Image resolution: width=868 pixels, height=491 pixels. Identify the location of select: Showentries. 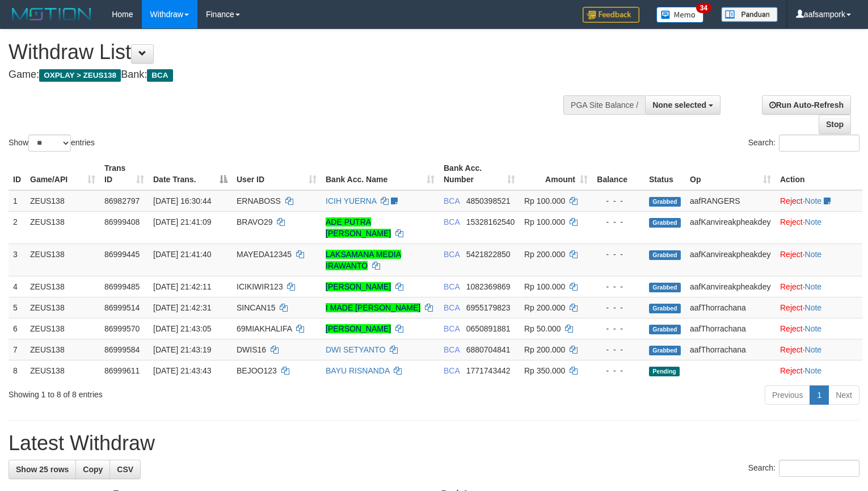
(49, 143).